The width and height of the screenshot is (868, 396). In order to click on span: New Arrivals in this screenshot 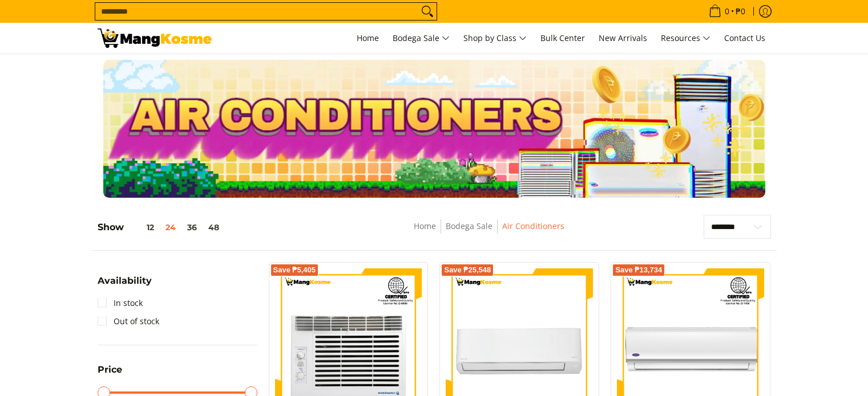, I will do `click(622, 37)`.